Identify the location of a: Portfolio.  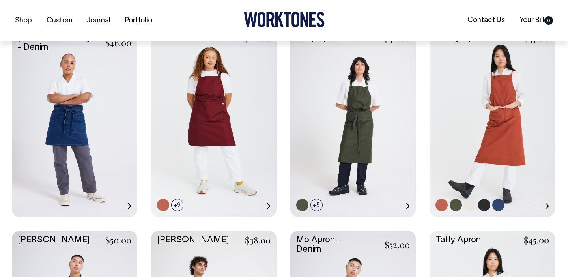
(138, 20).